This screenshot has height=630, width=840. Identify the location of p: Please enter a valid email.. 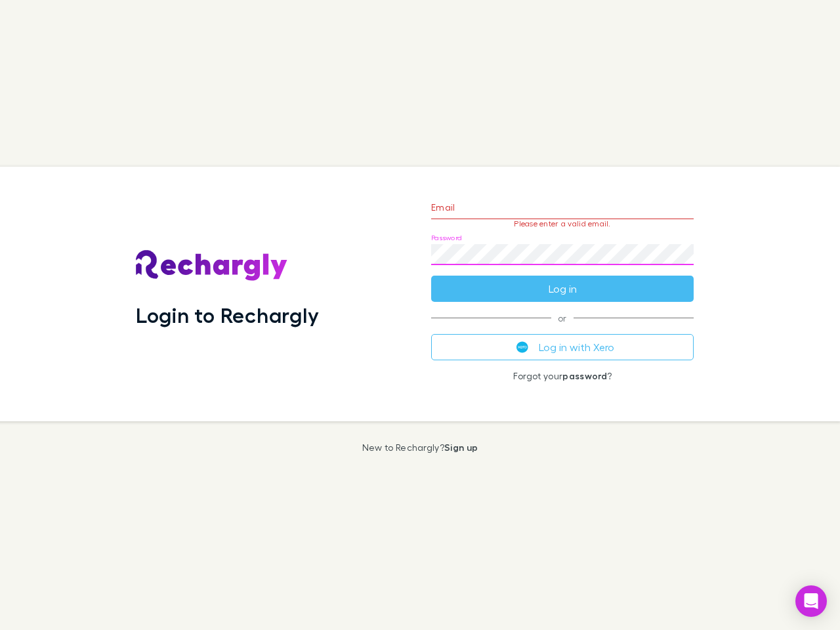
(562, 224).